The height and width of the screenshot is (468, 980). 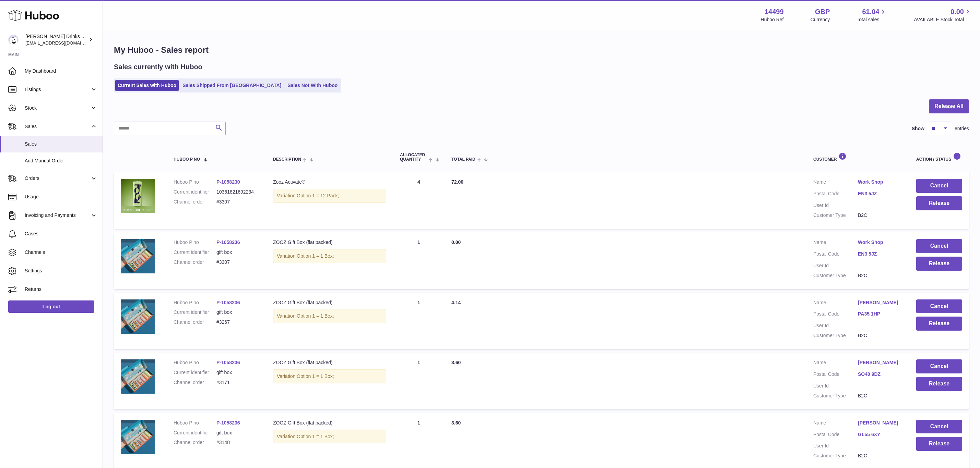 I want to click on button: Release All, so click(x=949, y=106).